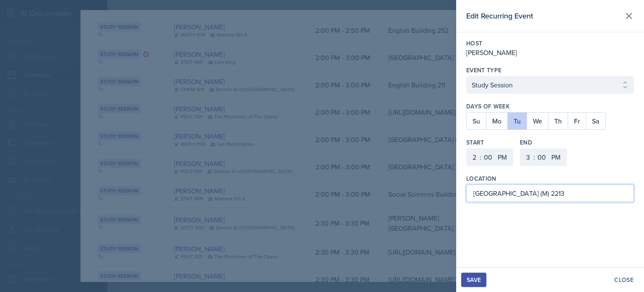 This screenshot has width=644, height=292. What do you see at coordinates (624, 279) in the screenshot?
I see `button: Close` at bounding box center [624, 279].